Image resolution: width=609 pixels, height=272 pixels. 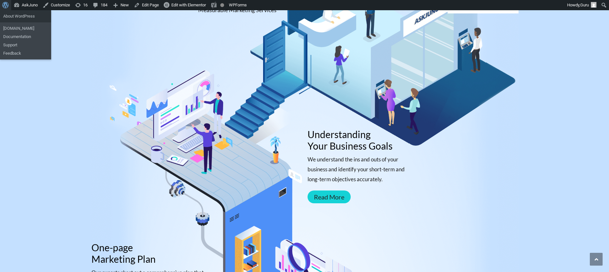 What do you see at coordinates (329, 197) in the screenshot?
I see `span: Read More` at bounding box center [329, 197].